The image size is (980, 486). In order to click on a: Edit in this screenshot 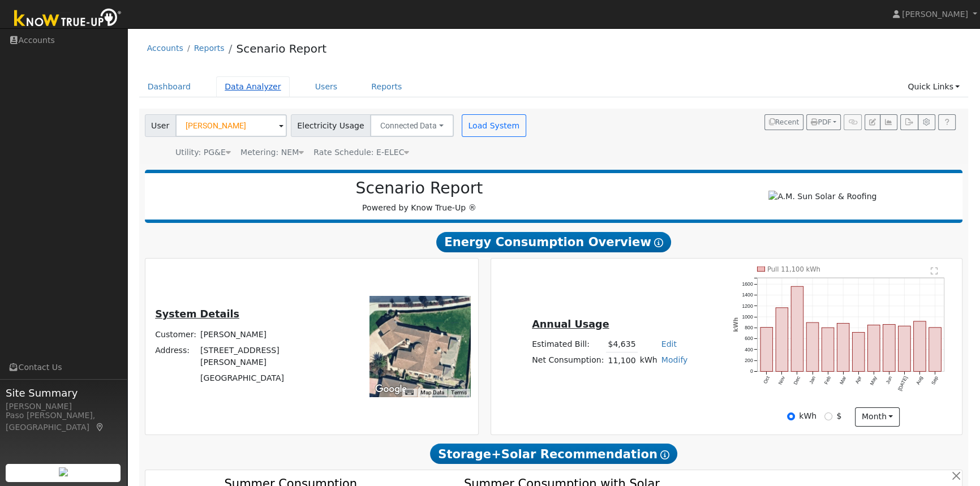, I will do `click(669, 344)`.